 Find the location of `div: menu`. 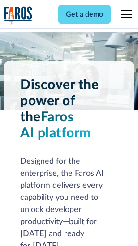

div: menu is located at coordinates (125, 14).